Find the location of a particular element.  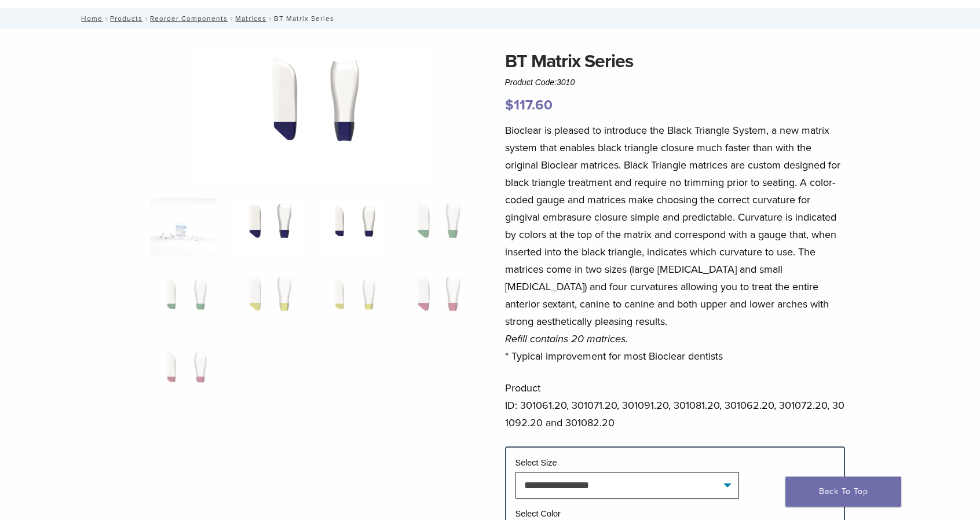

h1: BT Matrix Series is located at coordinates (675, 62).